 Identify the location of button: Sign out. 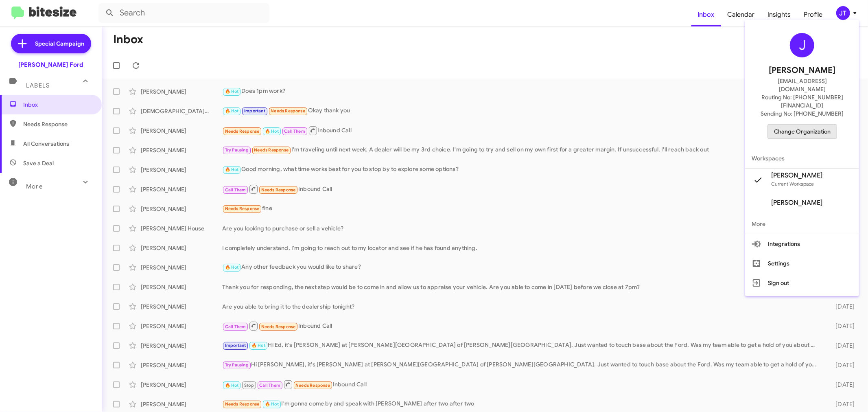
(802, 283).